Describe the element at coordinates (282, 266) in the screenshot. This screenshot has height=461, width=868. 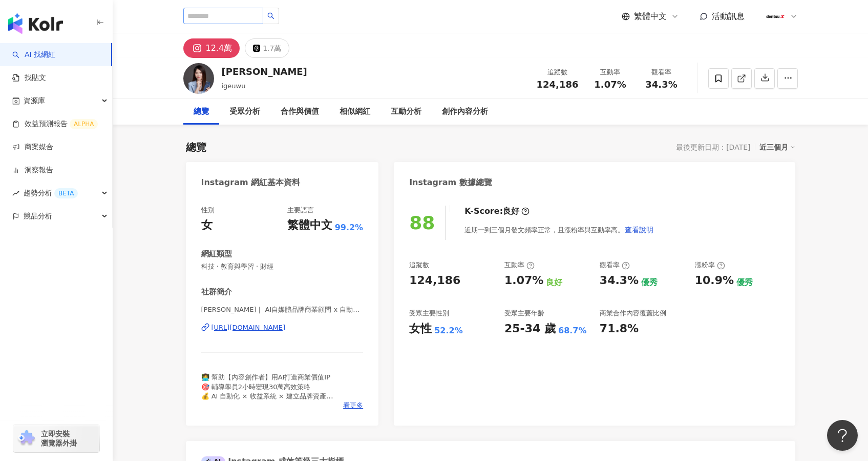
I see `span: 科技 · 教育與學習 · 財經` at that location.